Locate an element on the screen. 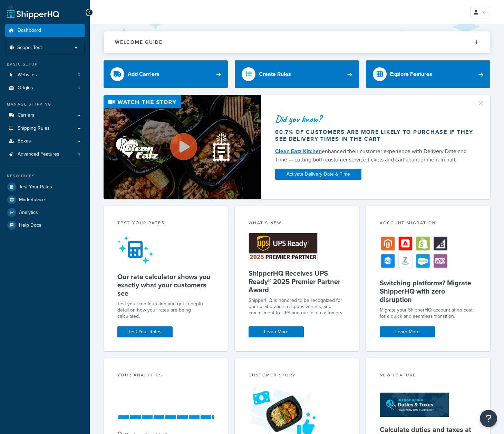 Image resolution: width=504 pixels, height=434 pixels. div: Create Rules is located at coordinates (275, 74).